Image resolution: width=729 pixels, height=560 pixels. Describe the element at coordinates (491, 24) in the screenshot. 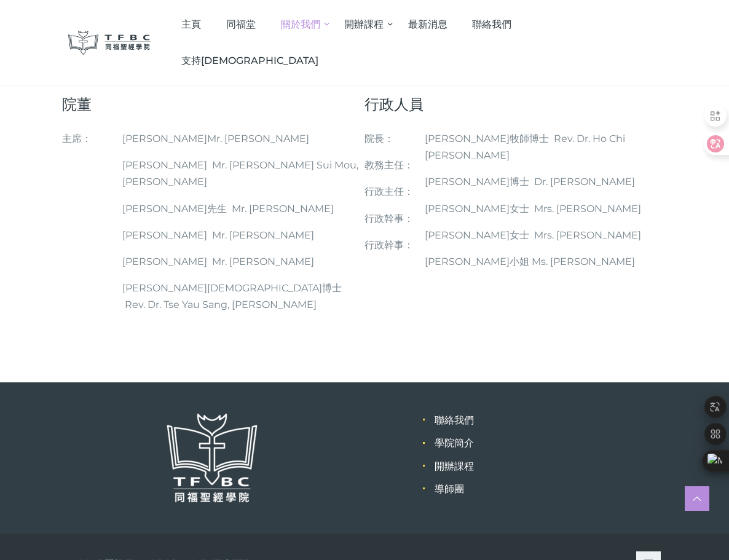

I see `span: 聯絡我們` at that location.